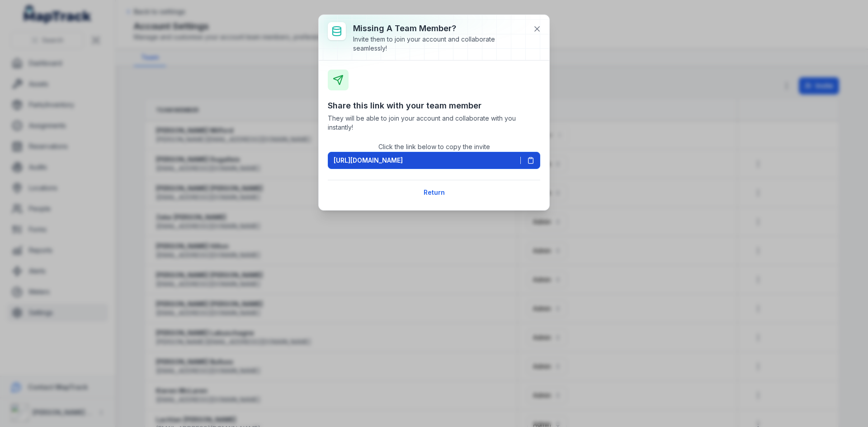 This screenshot has width=868, height=427. What do you see at coordinates (440, 44) in the screenshot?
I see `div: Invite them to join your account and collaborate seamlessly!` at bounding box center [440, 44].